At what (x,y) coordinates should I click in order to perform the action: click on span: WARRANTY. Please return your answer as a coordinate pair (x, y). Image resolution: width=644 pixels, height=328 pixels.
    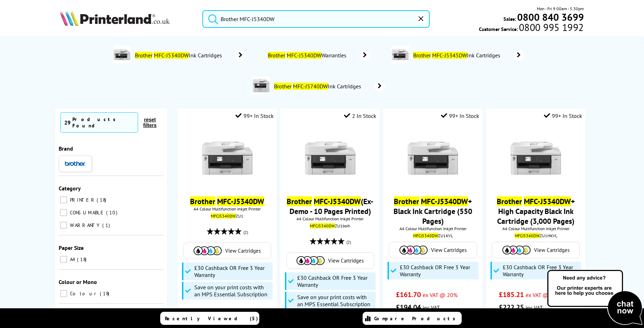
    Looking at the image, I should click on (85, 225).